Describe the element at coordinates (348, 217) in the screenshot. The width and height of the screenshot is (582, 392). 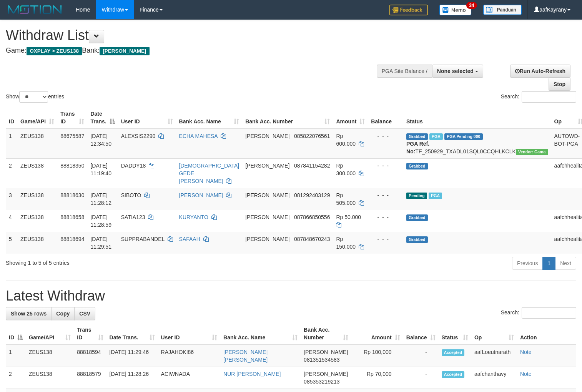
I see `span: Rp 50.000` at that location.